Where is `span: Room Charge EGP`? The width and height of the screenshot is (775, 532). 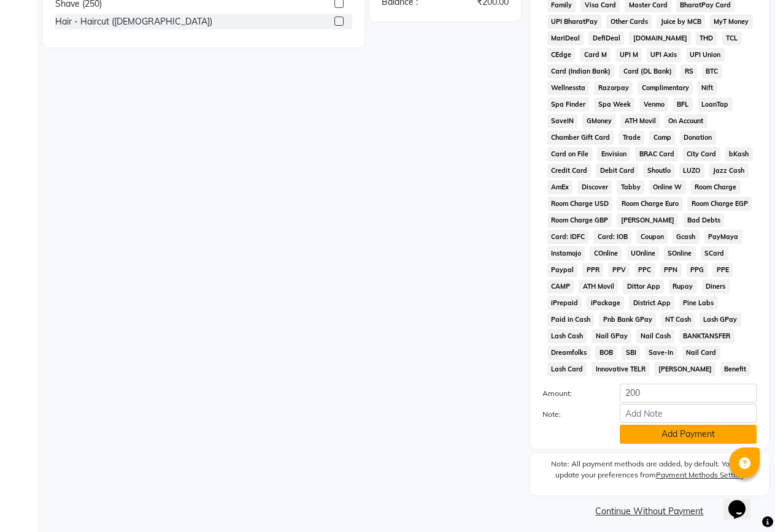
span: Room Charge EGP is located at coordinates (719, 204).